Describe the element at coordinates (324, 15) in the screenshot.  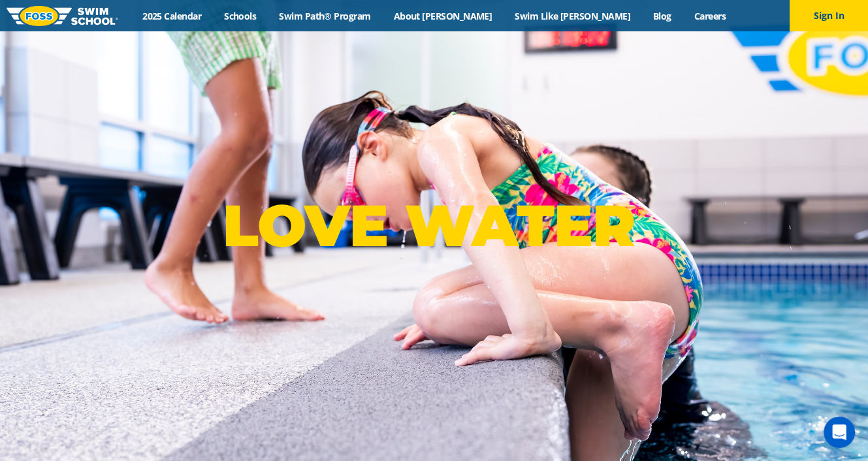
I see `a: Swim Path® Program` at that location.